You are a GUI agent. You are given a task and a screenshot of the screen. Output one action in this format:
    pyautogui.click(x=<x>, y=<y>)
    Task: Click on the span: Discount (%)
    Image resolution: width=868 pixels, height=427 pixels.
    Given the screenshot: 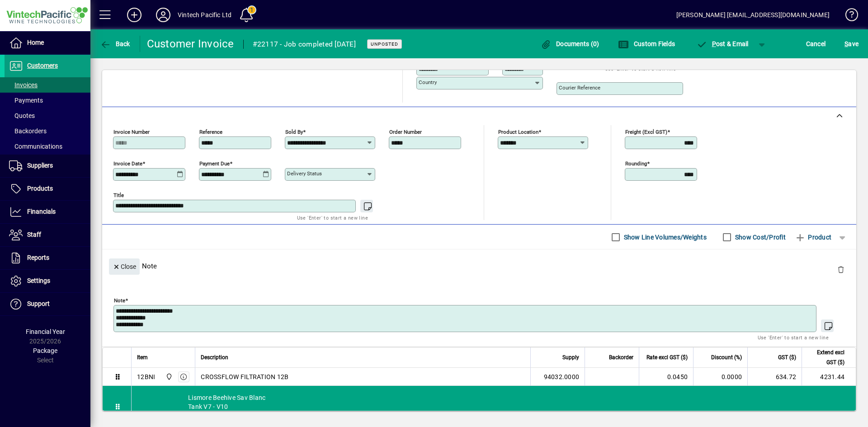 What is the action you would take?
    pyautogui.click(x=727, y=358)
    